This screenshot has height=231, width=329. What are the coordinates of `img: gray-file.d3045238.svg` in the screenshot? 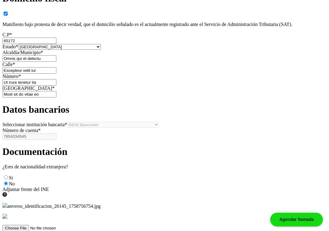 It's located at (5, 205).